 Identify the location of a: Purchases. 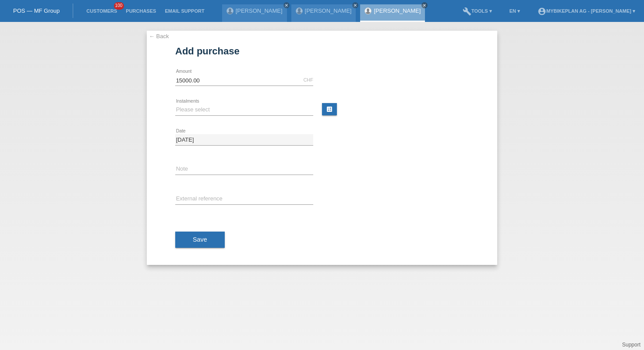
(141, 11).